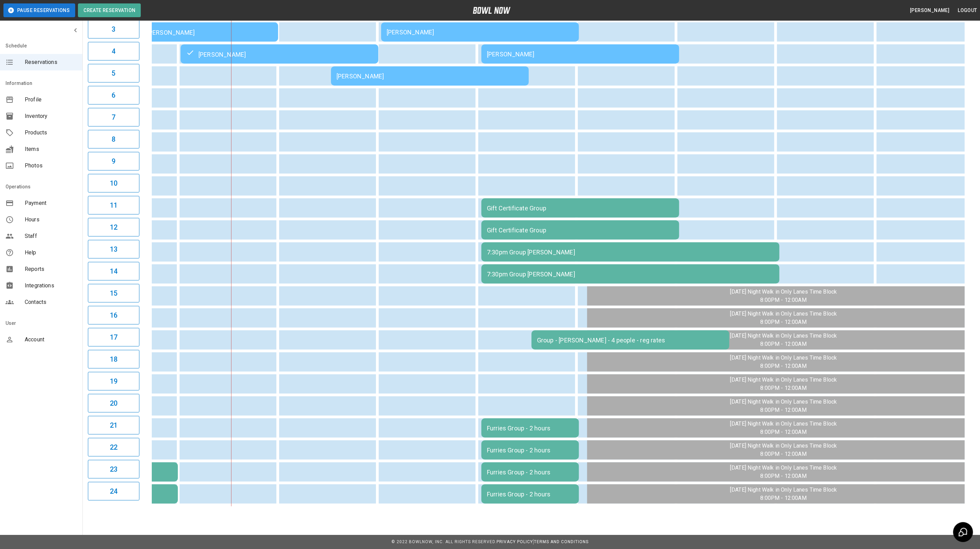 The image size is (980, 549). I want to click on span: Account, so click(51, 339).